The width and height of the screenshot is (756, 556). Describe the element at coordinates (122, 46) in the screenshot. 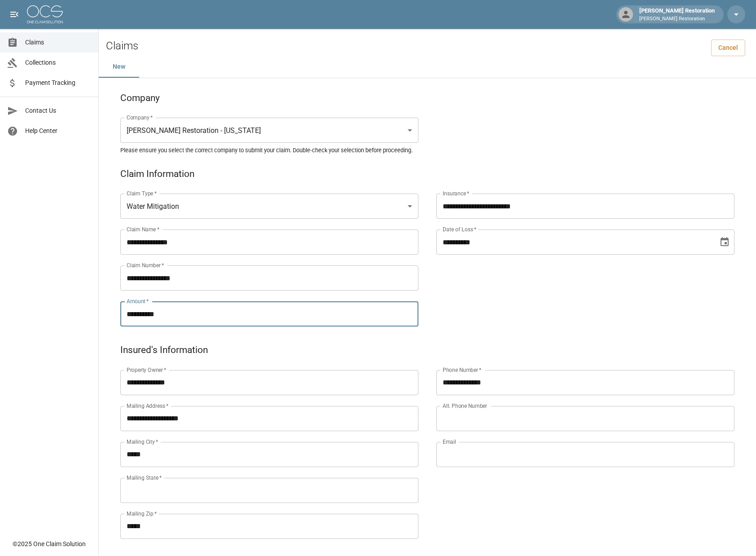

I see `h2: Claims` at that location.